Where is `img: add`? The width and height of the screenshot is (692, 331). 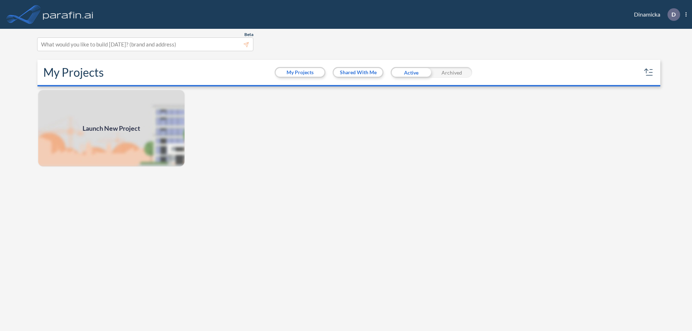 img: add is located at coordinates (111, 128).